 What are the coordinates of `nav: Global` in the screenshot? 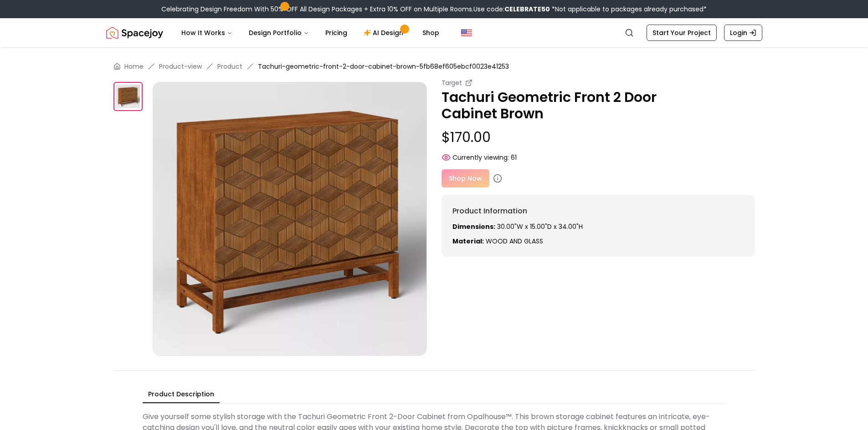 It's located at (434, 32).